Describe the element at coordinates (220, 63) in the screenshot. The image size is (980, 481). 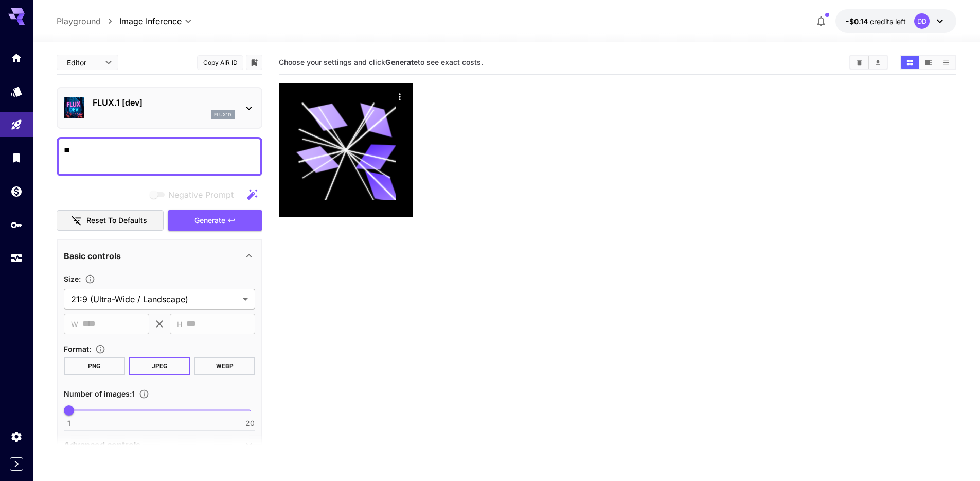
I see `button: Copy AIR ID` at that location.